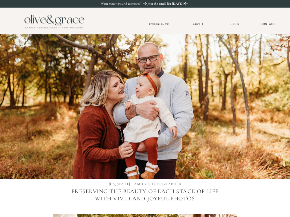  What do you see at coordinates (159, 24) in the screenshot?
I see `nav: Experience` at bounding box center [159, 24].